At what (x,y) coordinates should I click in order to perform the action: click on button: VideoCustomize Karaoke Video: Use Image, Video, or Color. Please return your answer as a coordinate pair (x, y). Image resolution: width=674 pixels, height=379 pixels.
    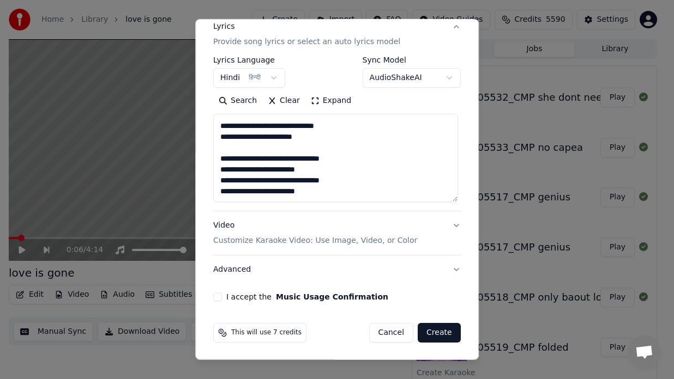
    Looking at the image, I should click on (337, 233).